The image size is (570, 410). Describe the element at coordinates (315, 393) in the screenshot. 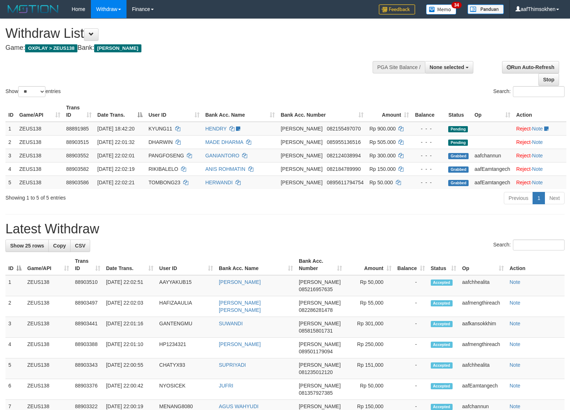

I see `span: Copy 081357927385 to clipboard` at that location.